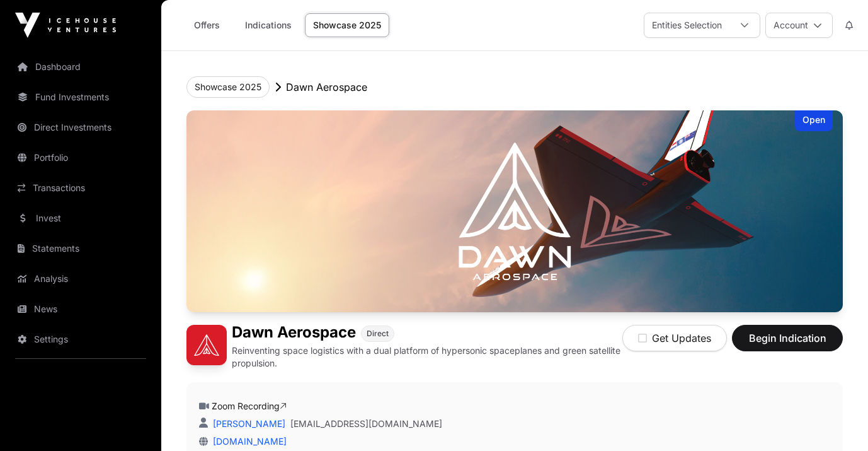 The width and height of the screenshot is (868, 451). Describe the element at coordinates (799, 25) in the screenshot. I see `button: Account` at that location.